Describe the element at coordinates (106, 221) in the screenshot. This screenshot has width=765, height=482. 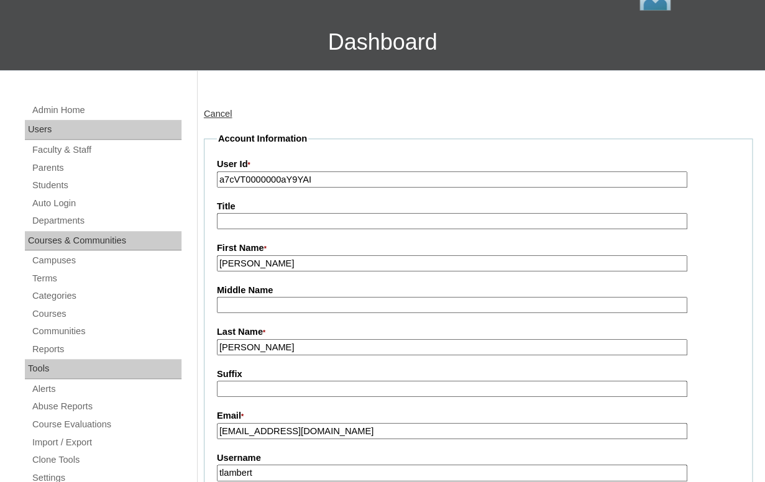
I see `a: Departments` at that location.